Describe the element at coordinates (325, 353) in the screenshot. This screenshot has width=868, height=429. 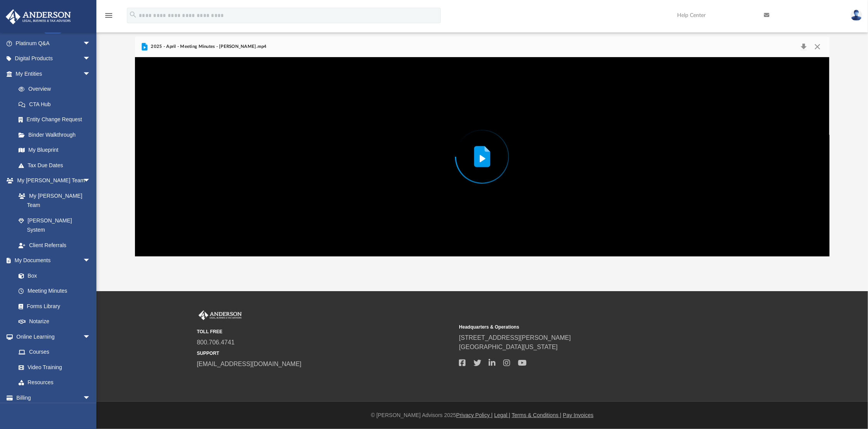
I see `small: SUPPORT` at that location.